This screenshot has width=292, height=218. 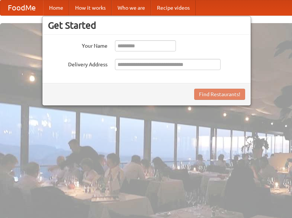 I want to click on button: Find Restaurants!, so click(x=220, y=94).